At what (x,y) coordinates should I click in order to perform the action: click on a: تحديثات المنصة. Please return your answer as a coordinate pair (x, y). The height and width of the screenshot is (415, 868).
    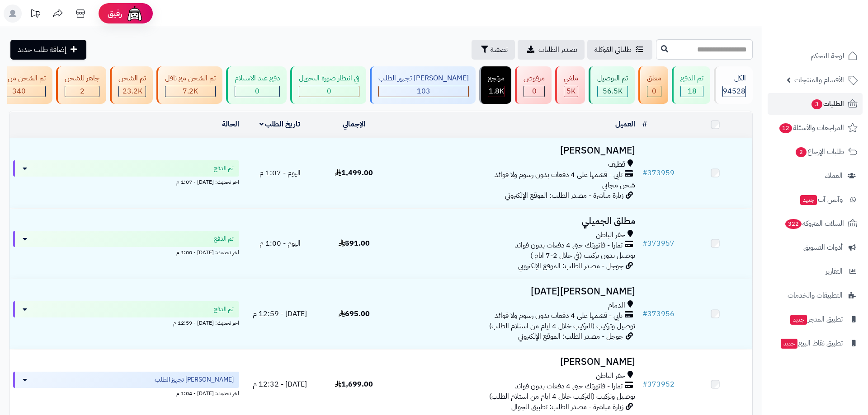
    Looking at the image, I should click on (36, 14).